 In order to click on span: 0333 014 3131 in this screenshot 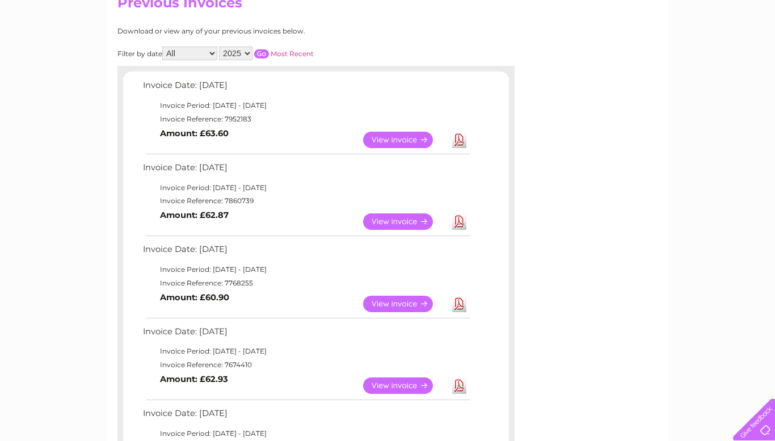, I will do `click(601, 12)`.